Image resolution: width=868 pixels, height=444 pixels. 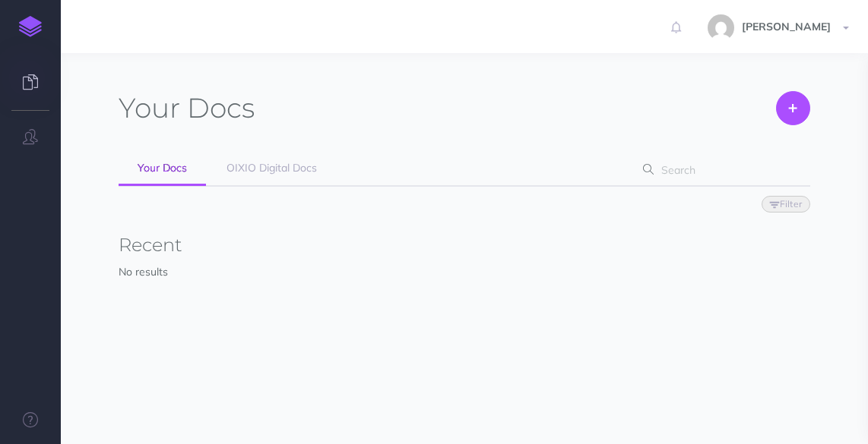 What do you see at coordinates (786, 204) in the screenshot?
I see `button: Filter` at bounding box center [786, 204].